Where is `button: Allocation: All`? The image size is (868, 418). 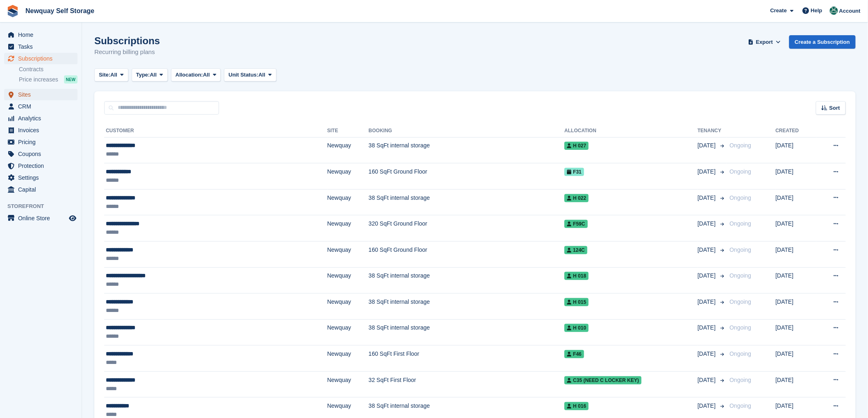
button: Allocation: All is located at coordinates (196, 75).